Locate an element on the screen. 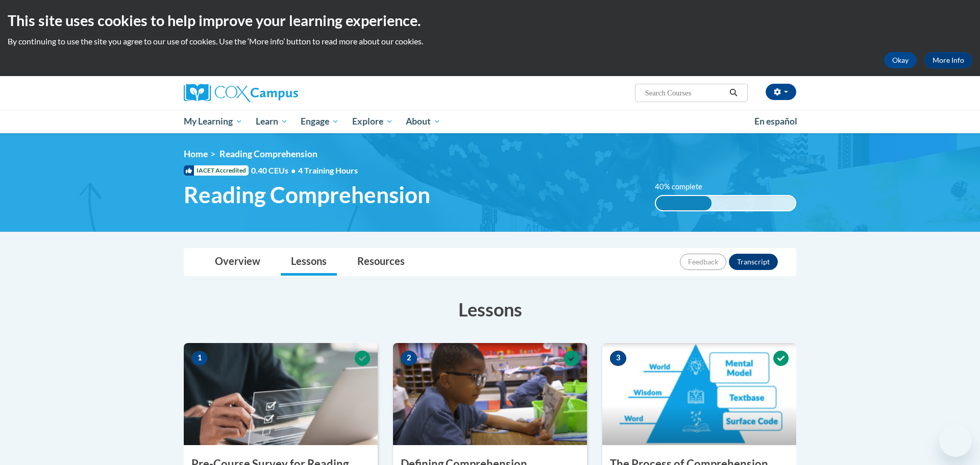 This screenshot has height=465, width=980. span: Explore is located at coordinates (372, 121).